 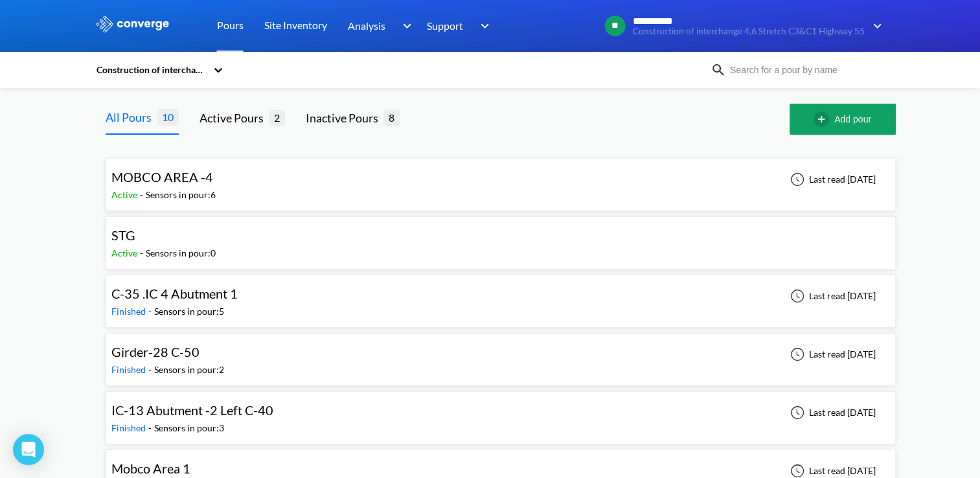 I want to click on span: Analysis, so click(x=367, y=25).